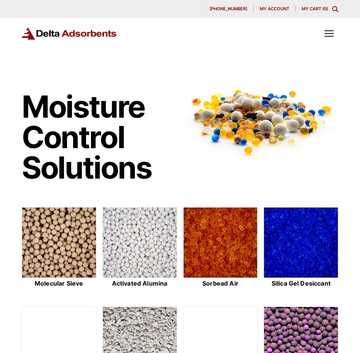  Describe the element at coordinates (274, 9) in the screenshot. I see `a: My account` at that location.